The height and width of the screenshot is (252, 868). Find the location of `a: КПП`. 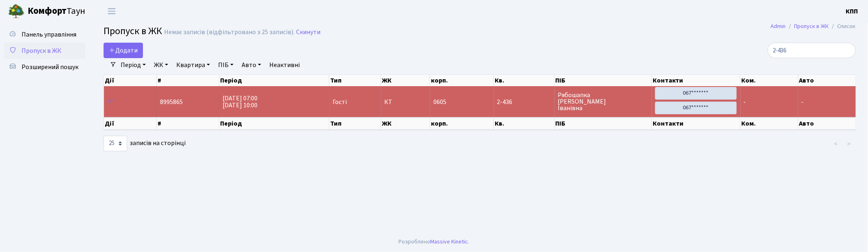

a: КПП is located at coordinates (852, 11).